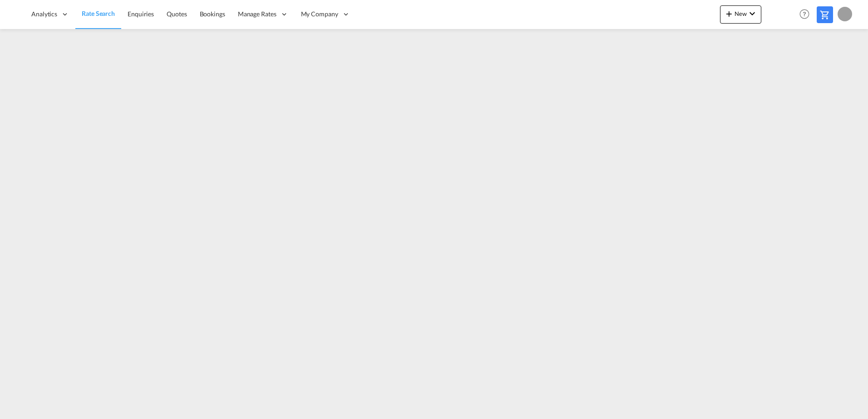 Image resolution: width=868 pixels, height=419 pixels. Describe the element at coordinates (807, 15) in the screenshot. I see `div: Help` at that location.